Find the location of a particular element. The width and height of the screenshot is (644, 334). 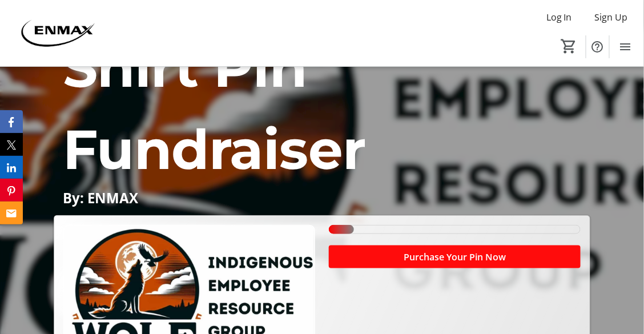

button: Sign Up is located at coordinates (611, 17).